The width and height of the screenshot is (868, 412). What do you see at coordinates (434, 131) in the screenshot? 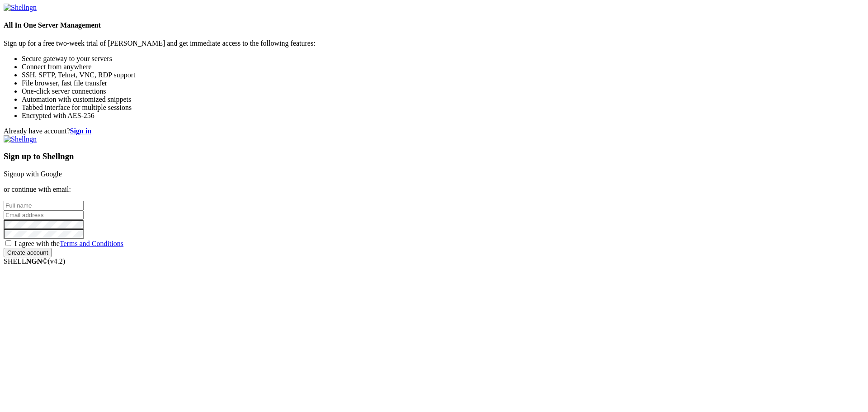
I see `div: Already have account?` at bounding box center [434, 131].